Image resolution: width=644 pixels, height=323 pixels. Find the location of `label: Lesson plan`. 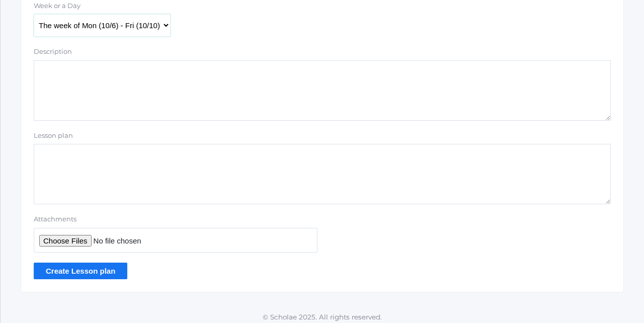

label: Lesson plan is located at coordinates (53, 136).